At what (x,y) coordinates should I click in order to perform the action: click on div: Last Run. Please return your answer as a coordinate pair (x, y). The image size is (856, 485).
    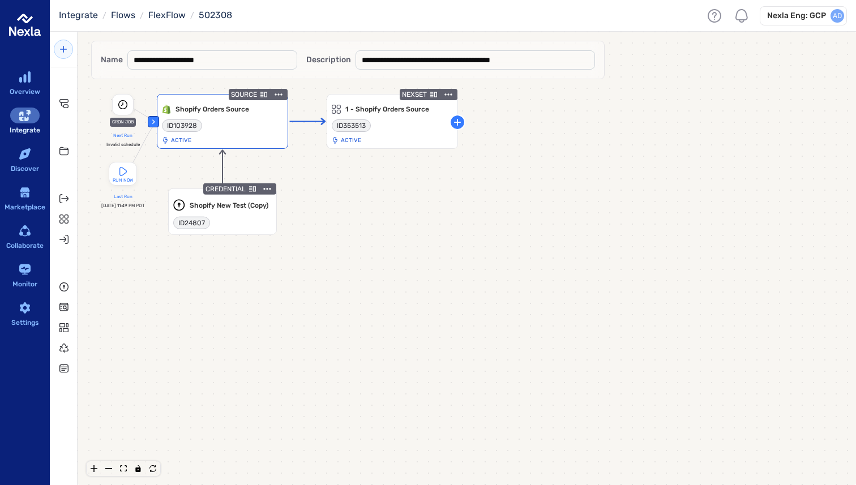
    Looking at the image, I should click on (123, 197).